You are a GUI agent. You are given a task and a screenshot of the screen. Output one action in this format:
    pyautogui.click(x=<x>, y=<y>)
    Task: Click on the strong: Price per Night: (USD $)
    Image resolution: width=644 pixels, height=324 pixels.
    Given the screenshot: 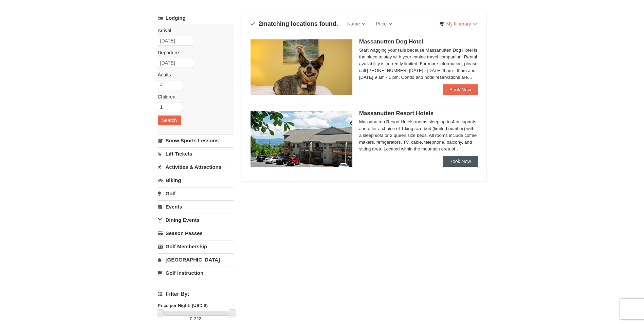 What is the action you would take?
    pyautogui.click(x=183, y=305)
    